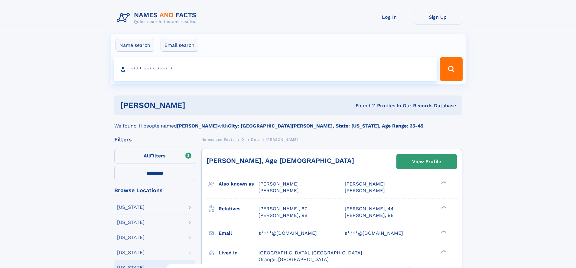 Image resolution: width=576 pixels, height=268 pixels. I want to click on h3: Also known as, so click(238, 184).